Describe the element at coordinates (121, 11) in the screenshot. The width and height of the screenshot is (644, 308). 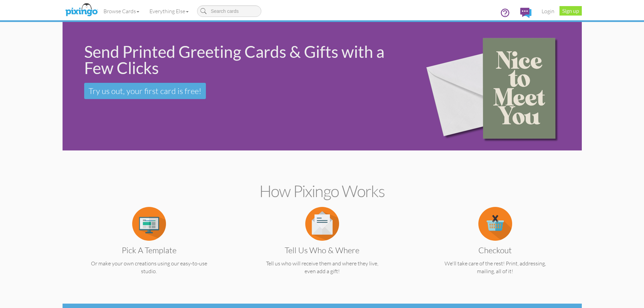
I see `a: Browse Cards` at that location.